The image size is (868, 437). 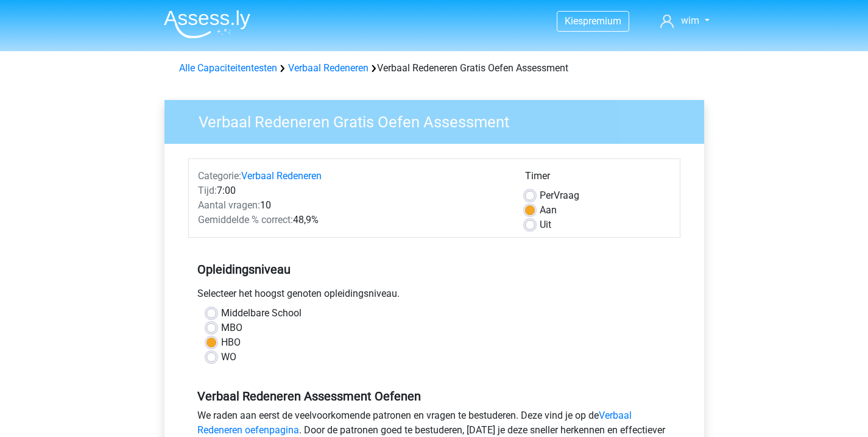 What do you see at coordinates (246, 219) in the screenshot?
I see `span: Gemiddelde % correct:` at bounding box center [246, 219].